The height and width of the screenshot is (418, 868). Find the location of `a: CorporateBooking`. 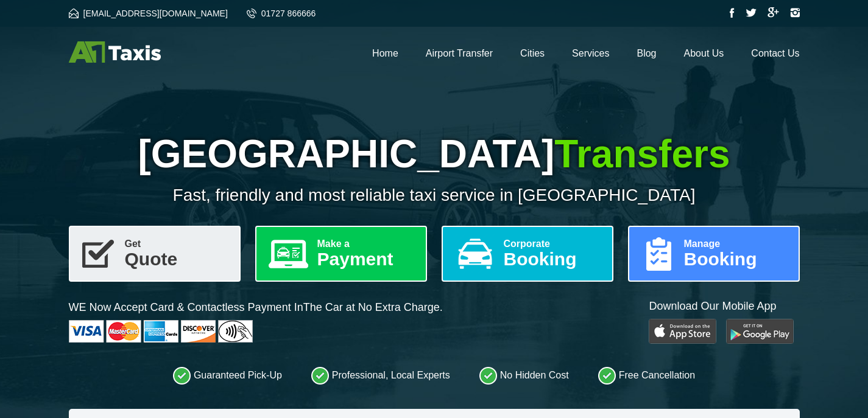

a: CorporateBooking is located at coordinates (528, 254).